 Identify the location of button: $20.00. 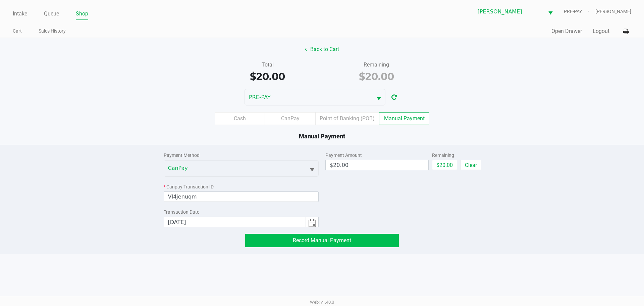
(445, 165).